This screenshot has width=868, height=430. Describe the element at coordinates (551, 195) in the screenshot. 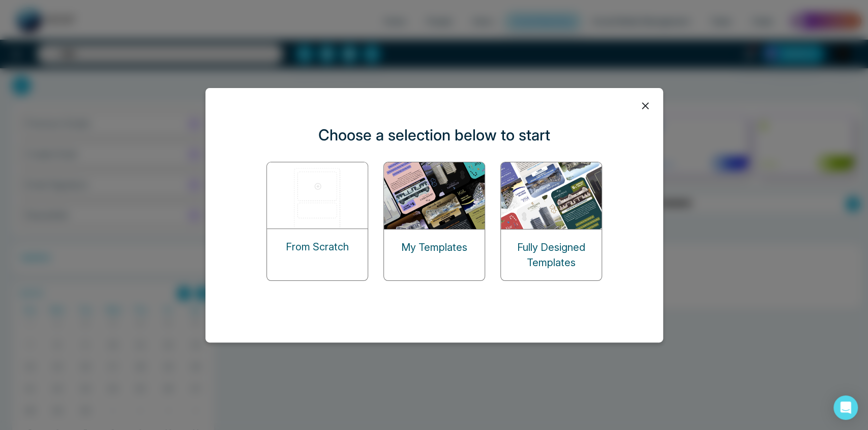

I see `img: designed-templates.png` at that location.